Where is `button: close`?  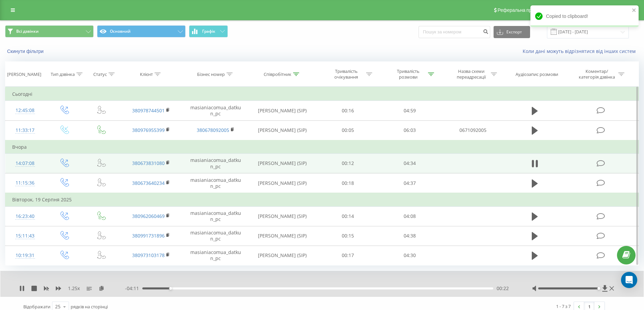 button: close is located at coordinates (634, 11).